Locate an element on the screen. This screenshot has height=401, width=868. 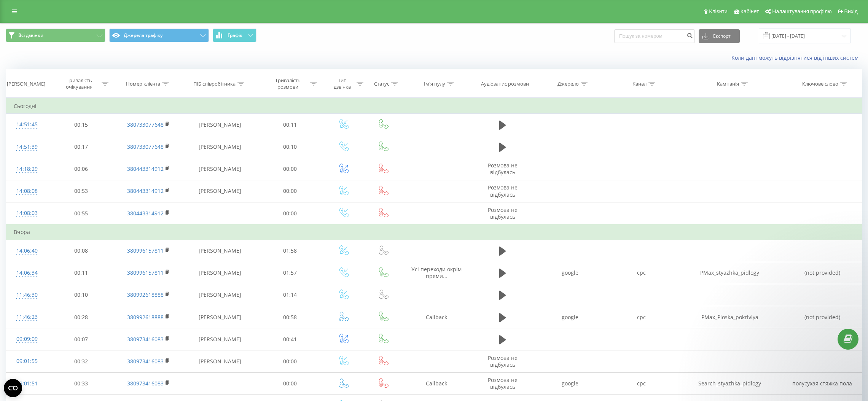
span: Вихід is located at coordinates (851, 11).